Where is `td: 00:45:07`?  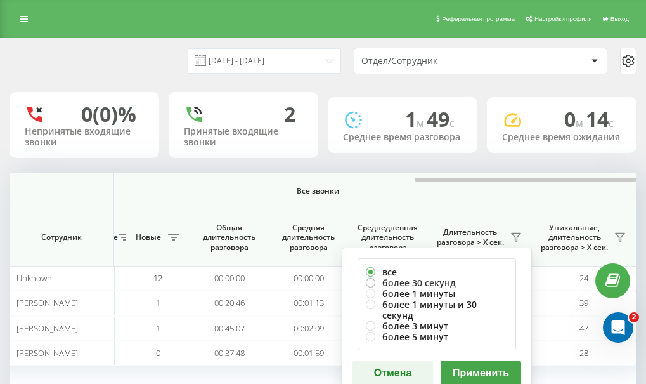
td: 00:45:07 is located at coordinates (229, 328).